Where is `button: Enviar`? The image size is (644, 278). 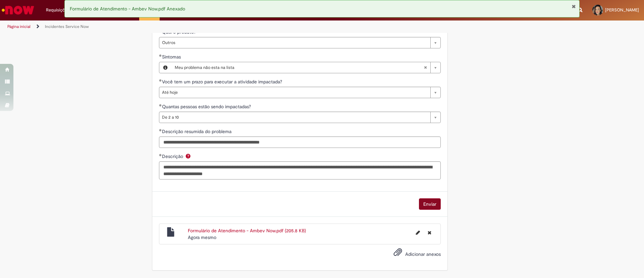 button: Enviar is located at coordinates (430, 204).